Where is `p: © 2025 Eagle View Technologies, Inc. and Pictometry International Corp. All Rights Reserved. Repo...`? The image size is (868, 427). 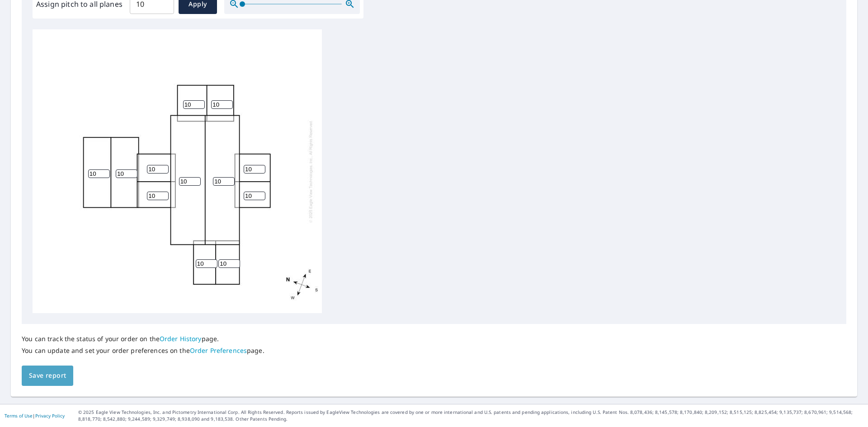 p: © 2025 Eagle View Technologies, Inc. and Pictometry International Corp. All Rights Reserved. Repo... is located at coordinates (470, 416).